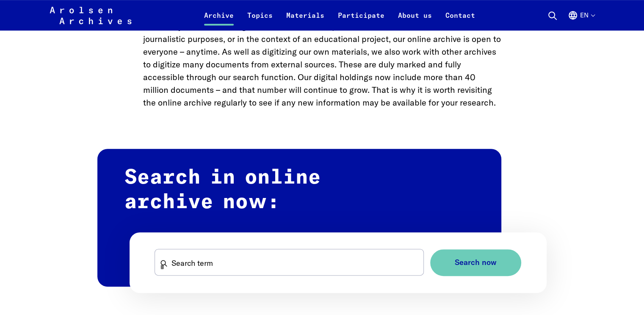  Describe the element at coordinates (323, 65) in the screenshot. I see `p: Whether you are searching for information out of personal interest, for academic or journalistic ...` at that location.